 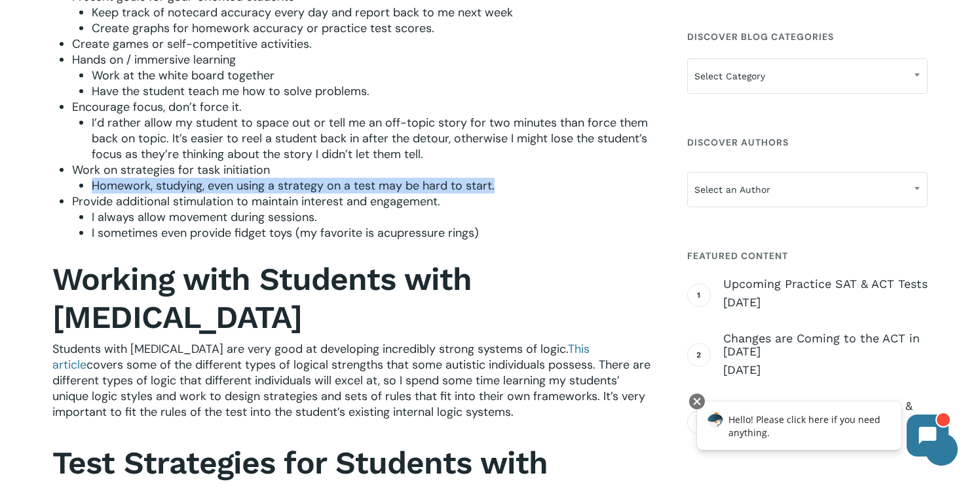 What do you see at coordinates (351, 388) in the screenshot?
I see `span: . There are different types of logic that different individuals will excel at, so I spend some ti...` at bounding box center [351, 388].